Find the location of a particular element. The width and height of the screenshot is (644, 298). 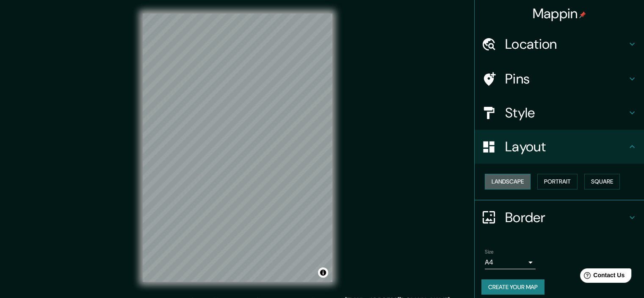

h4: Mappin is located at coordinates (559, 13).